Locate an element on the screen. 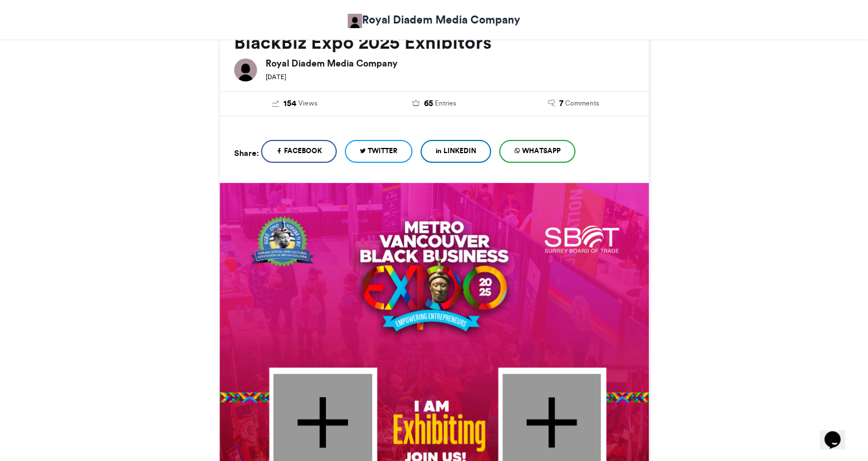 The height and width of the screenshot is (461, 868). a: 65 Entries is located at coordinates (434, 104).